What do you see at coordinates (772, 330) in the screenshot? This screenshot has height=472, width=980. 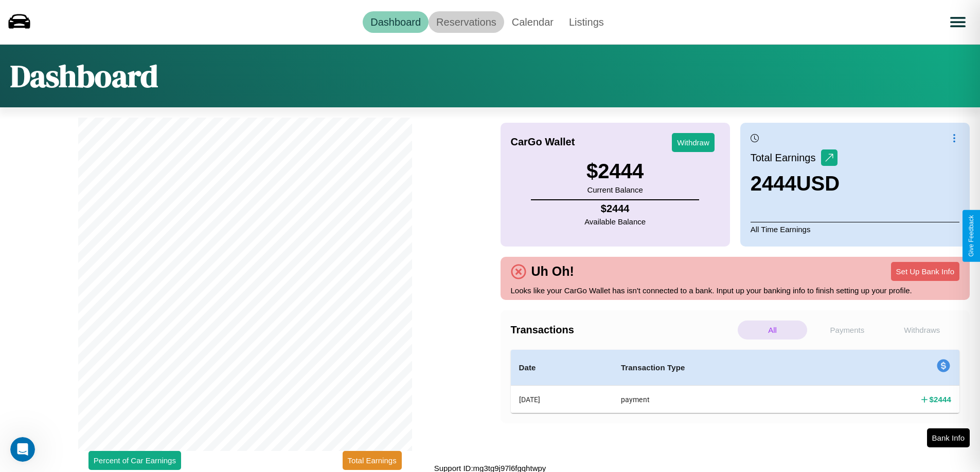 I see `p: All` at bounding box center [772, 330].